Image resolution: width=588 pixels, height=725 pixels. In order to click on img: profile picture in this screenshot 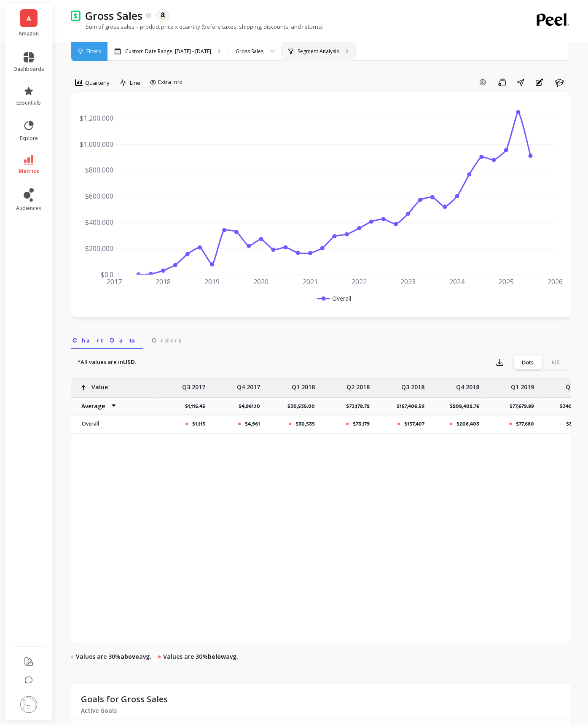, I will do `click(29, 704)`.